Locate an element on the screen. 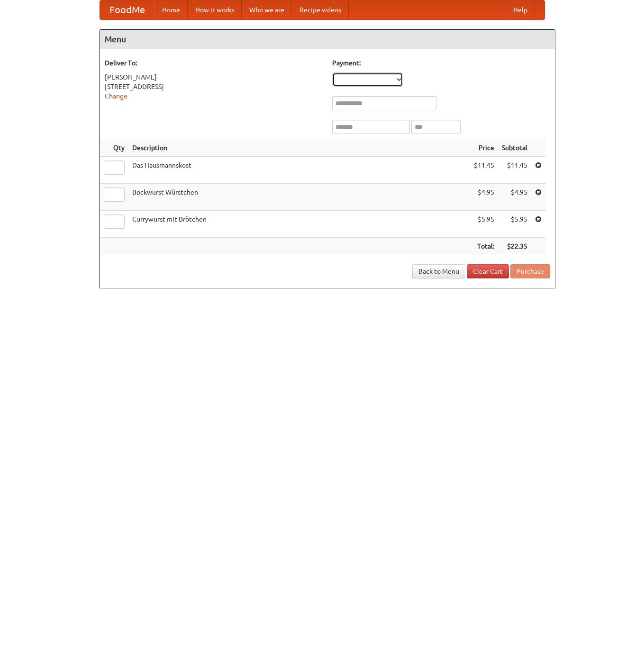 The width and height of the screenshot is (644, 670). th: Total: is located at coordinates (484, 246).